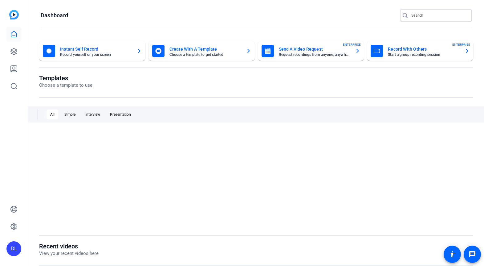 Image resolution: width=484 pixels, height=266 pixels. What do you see at coordinates (311, 51) in the screenshot?
I see `button: Send A Video RequestRequest recordings from anyone, anywhereENTERPRISE` at bounding box center [311, 51].